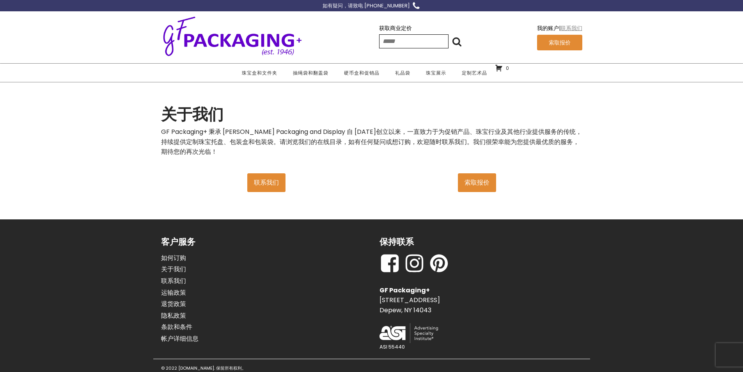 The image size is (743, 372). I want to click on font: 珠宝展示, so click(436, 73).